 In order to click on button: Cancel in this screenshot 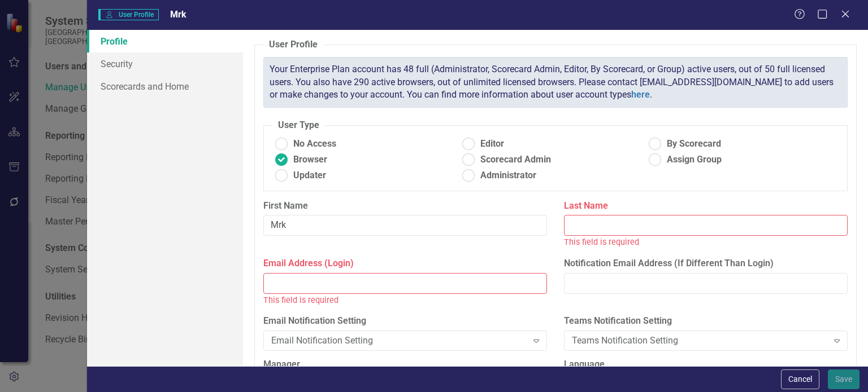, I will do `click(800, 379)`.